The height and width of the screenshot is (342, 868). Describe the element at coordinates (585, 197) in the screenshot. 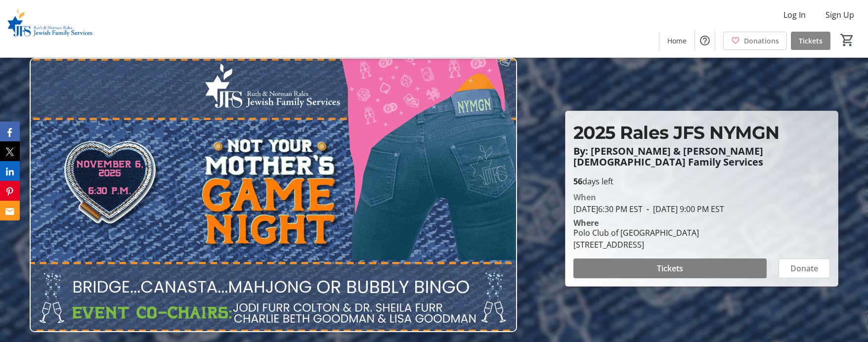

I see `div: When` at that location.